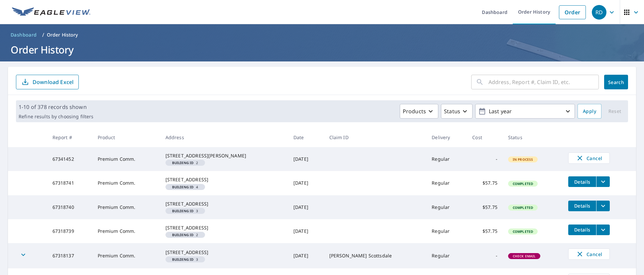 The height and width of the screenshot is (275, 644). Describe the element at coordinates (603, 230) in the screenshot. I see `button: filesDropdownBtn-67318739` at that location.